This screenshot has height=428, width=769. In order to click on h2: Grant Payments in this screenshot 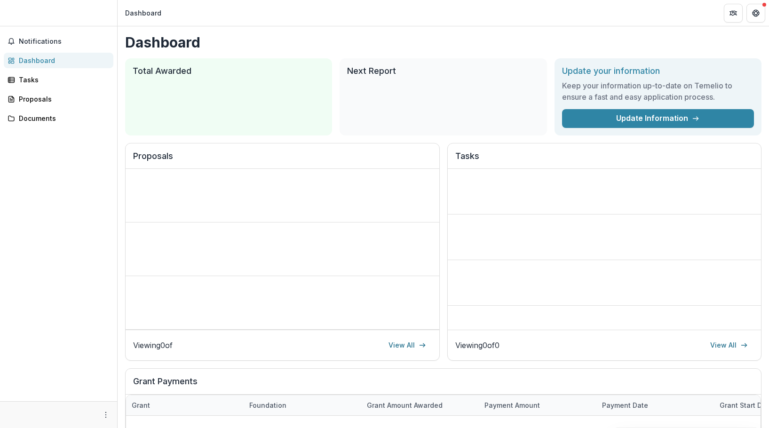, I will do `click(443, 385)`.